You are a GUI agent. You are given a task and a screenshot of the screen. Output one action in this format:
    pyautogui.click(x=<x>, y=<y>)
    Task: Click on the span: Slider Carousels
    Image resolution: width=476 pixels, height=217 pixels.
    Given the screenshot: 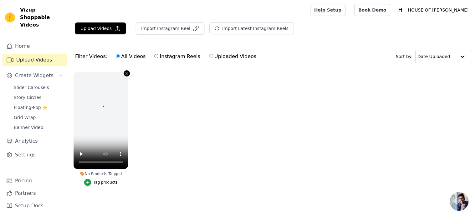 What is the action you would take?
    pyautogui.click(x=31, y=88)
    